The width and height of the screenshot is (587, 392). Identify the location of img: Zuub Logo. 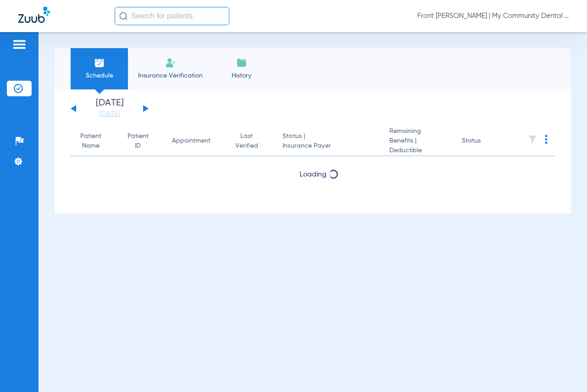
(34, 14).